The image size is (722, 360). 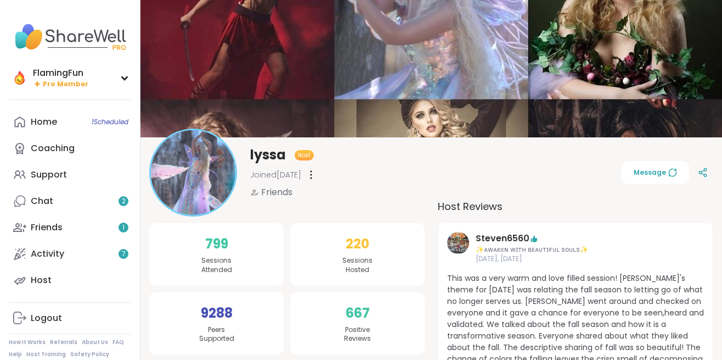 I want to click on span: 1 Scheduled, so click(x=110, y=122).